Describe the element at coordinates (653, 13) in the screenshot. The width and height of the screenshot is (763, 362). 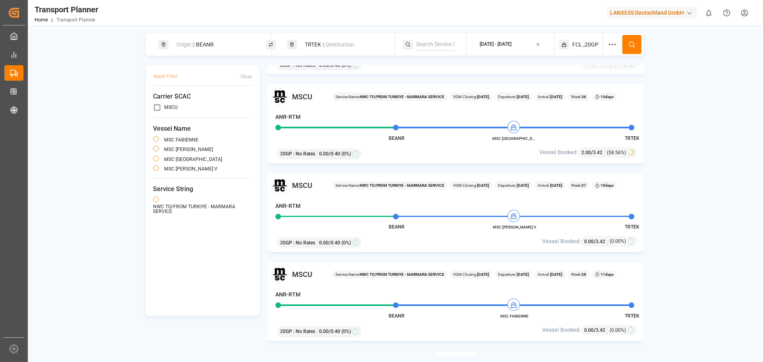
I see `button: LANXESS Deutschland GmbH` at that location.